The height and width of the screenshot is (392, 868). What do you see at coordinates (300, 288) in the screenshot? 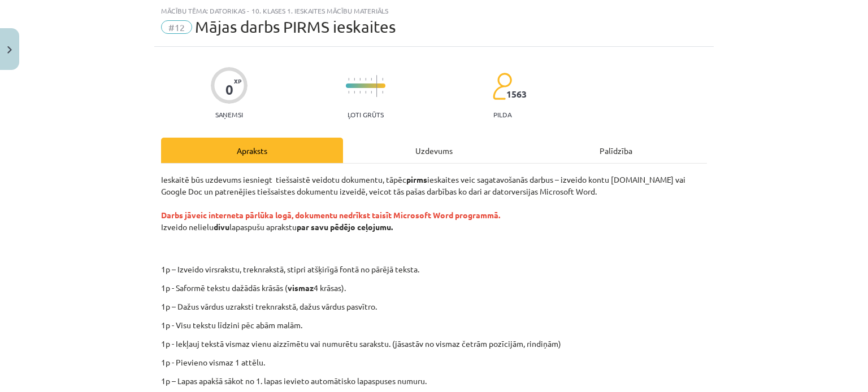
I see `strong: vismaz` at bounding box center [300, 288].